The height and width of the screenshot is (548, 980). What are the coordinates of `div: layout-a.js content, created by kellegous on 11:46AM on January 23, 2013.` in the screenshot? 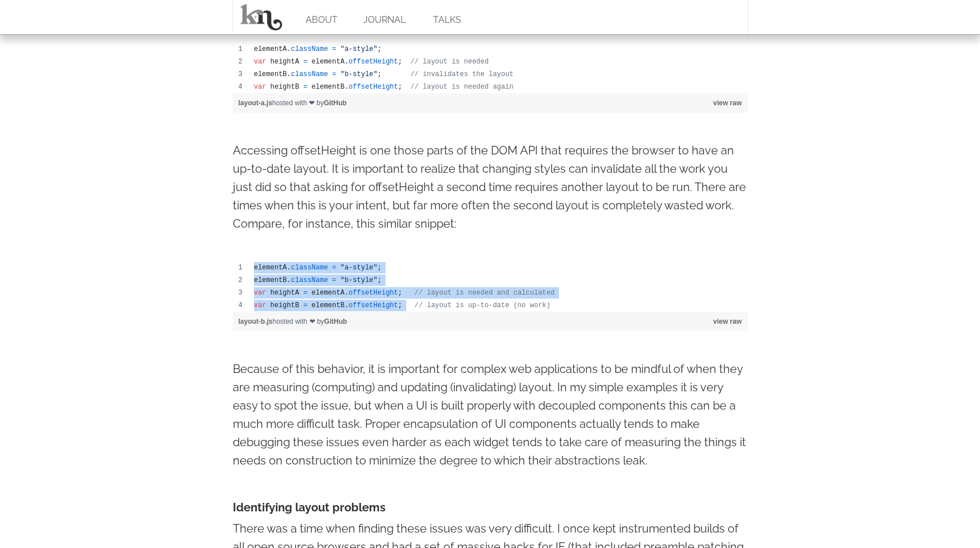 It's located at (490, 68).